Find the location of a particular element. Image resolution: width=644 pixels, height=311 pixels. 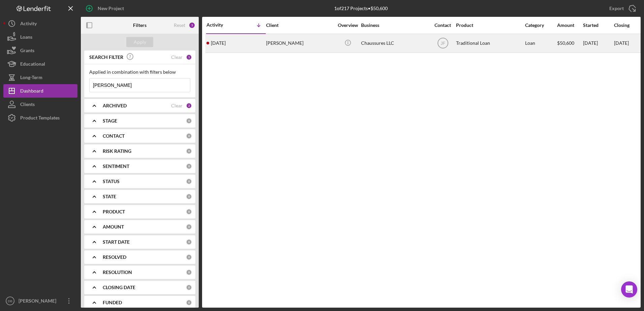

b: AMOUNT is located at coordinates (113, 227).